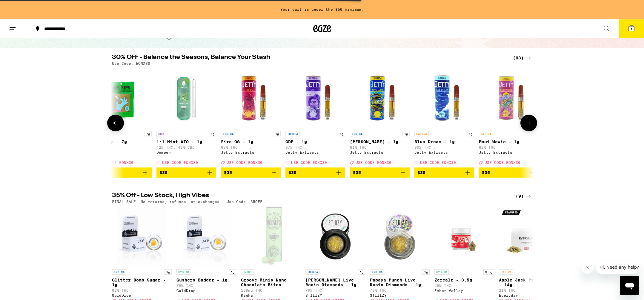  Describe the element at coordinates (380, 118) in the screenshot. I see `a: Open page for King Louis - 1g from Jetty Extracts` at that location.